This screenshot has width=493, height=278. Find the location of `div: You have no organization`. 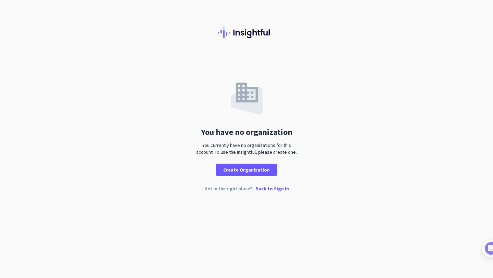

div: You have no organization is located at coordinates (247, 132).